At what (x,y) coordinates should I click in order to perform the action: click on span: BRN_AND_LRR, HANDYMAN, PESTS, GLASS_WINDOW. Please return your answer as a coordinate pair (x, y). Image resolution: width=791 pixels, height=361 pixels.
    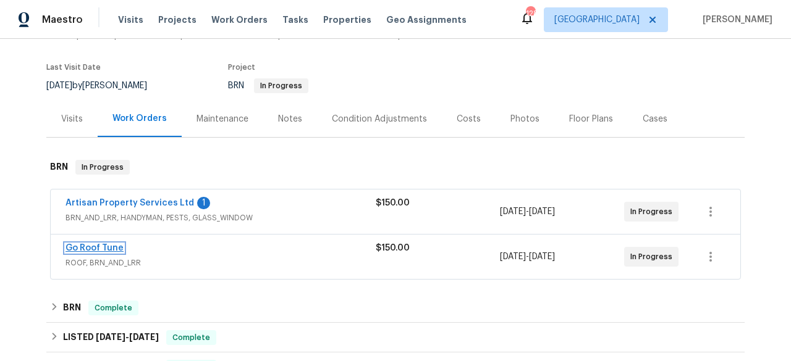
    Looking at the image, I should click on (221, 218).